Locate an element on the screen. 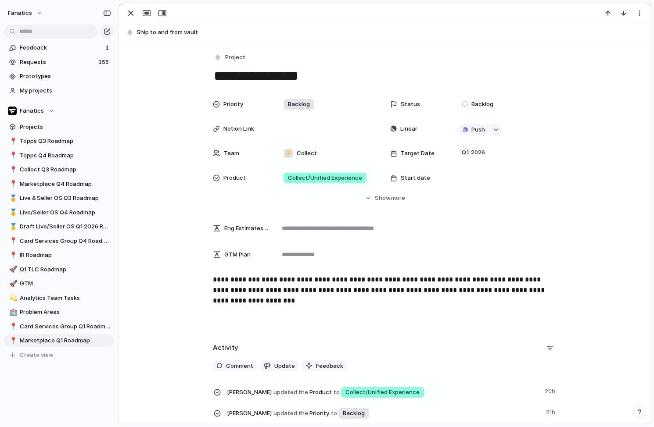 This screenshot has height=427, width=654. button: fanatics is located at coordinates (25, 13).